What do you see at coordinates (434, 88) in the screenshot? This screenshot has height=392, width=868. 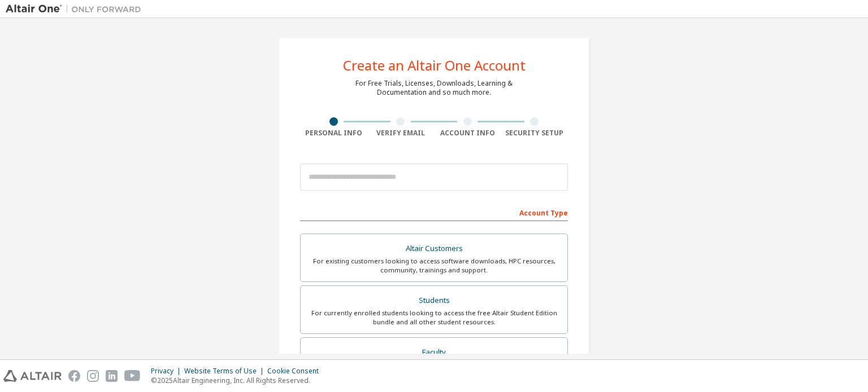 I see `div: For Free Trials, Licenses, Downloads, Learning & Documentation and so much more.` at bounding box center [434, 88].